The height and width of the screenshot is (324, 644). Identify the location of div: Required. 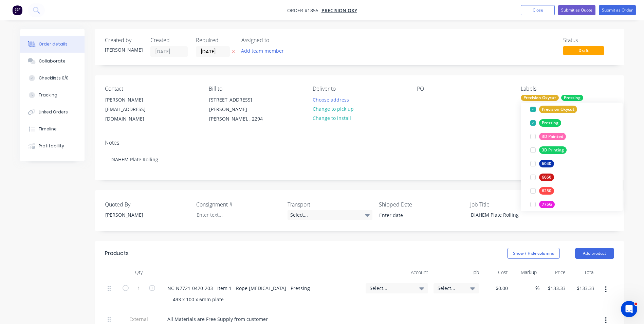
(214, 40).